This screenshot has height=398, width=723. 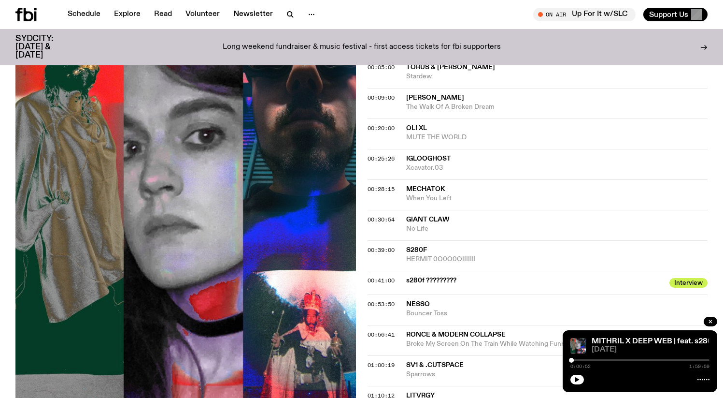 I want to click on a: Read, so click(x=163, y=14).